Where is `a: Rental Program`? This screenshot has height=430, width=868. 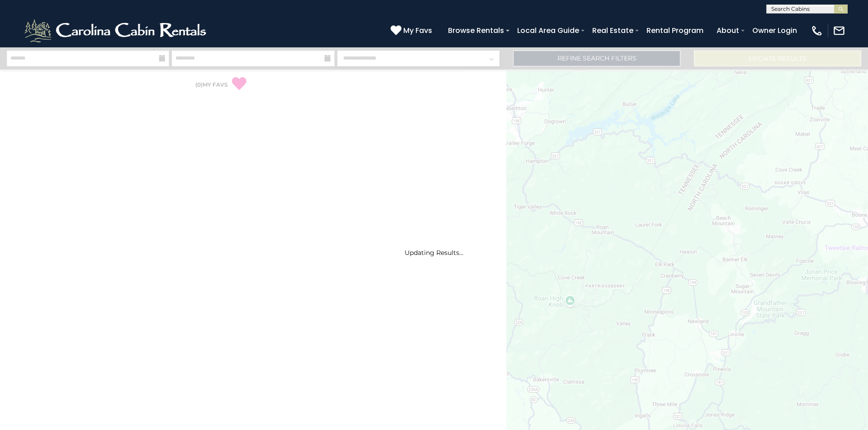
a: Rental Program is located at coordinates (674, 30).